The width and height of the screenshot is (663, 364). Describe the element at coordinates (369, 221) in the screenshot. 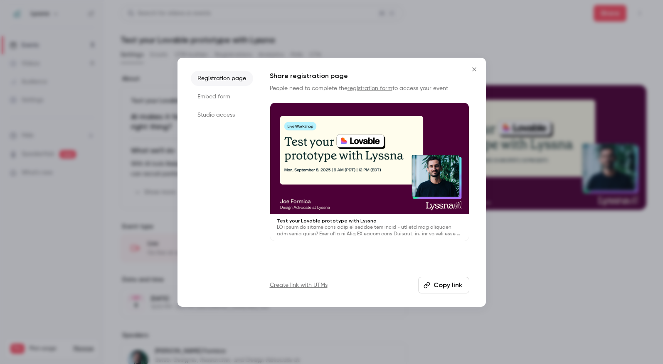

I see `p: Test your Lovable prototype with Lyssna` at that location.